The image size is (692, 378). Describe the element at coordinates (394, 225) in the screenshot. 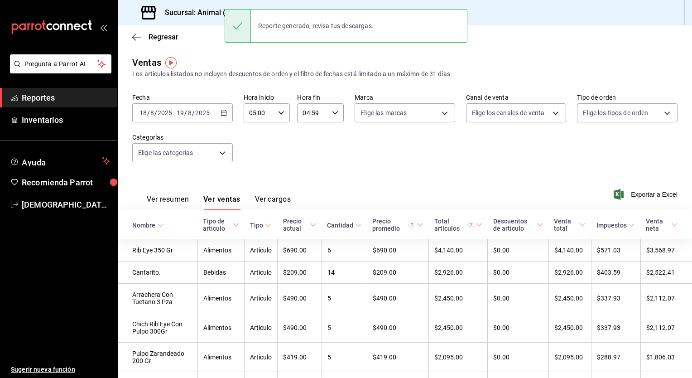

I see `div: Precio promedio` at that location.